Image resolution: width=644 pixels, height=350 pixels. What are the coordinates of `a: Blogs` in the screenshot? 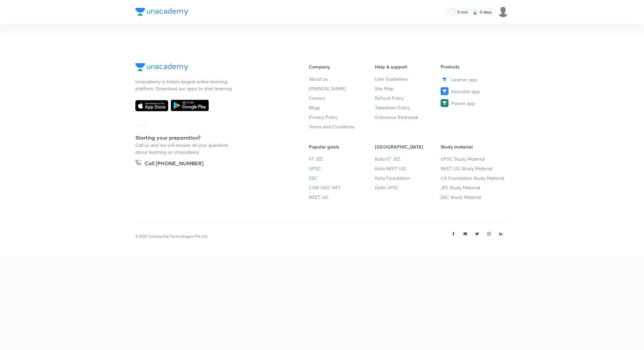 It's located at (342, 107).